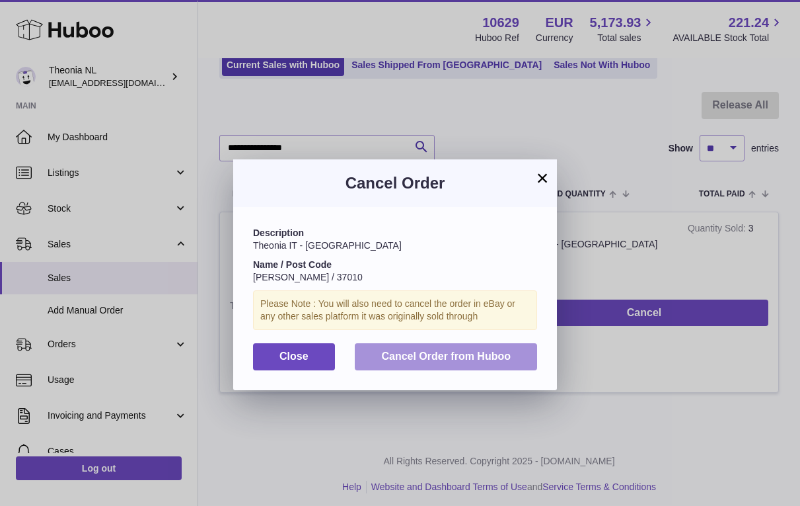 The image size is (800, 506). Describe the element at coordinates (446, 356) in the screenshot. I see `span: Cancel Order from Huboo` at that location.